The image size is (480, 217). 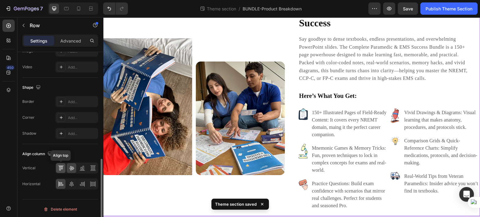 What do you see at coordinates (246, 142) in the screenshot?
I see `p: Mnemonic Games & Memory Tricks: Fun, proven techniques to lock in complex concepts for exams and ...` at bounding box center [246, 142].